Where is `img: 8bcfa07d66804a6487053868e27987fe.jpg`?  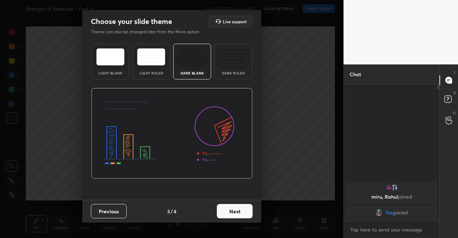 img: 8bcfa07d66804a6487053868e27987fe.jpg is located at coordinates (394, 188).